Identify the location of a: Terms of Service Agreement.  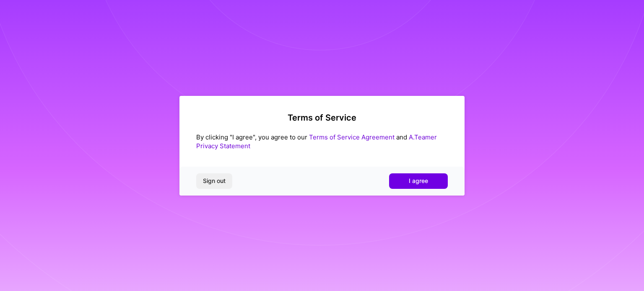
(352, 137).